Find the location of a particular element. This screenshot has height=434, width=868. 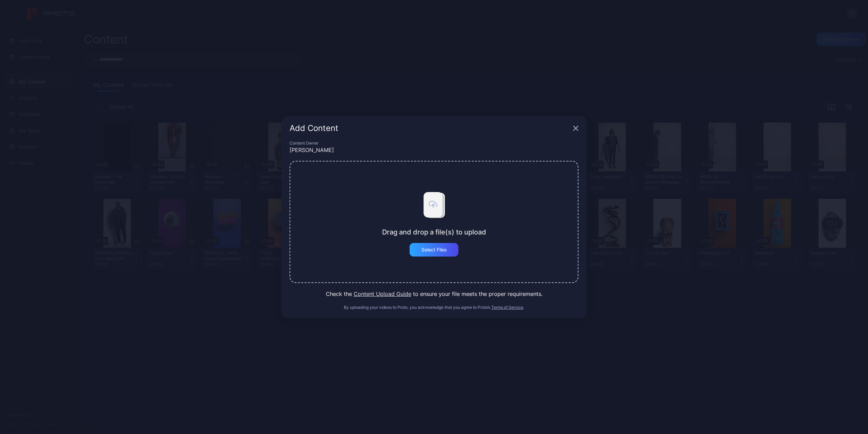

button: Content Upload Guide is located at coordinates (382, 294).